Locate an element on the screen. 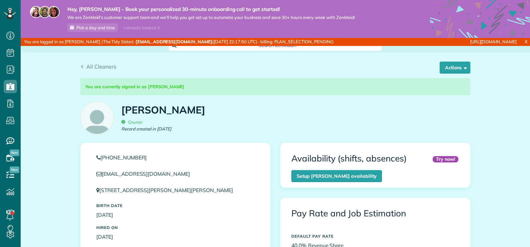  h3: Availability (shifts, absences) is located at coordinates (349, 159).